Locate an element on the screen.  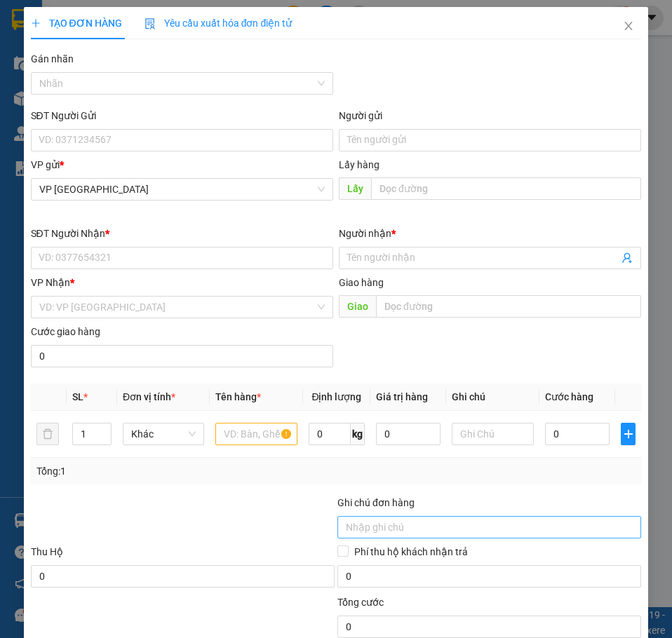
span: close is located at coordinates (628, 26).